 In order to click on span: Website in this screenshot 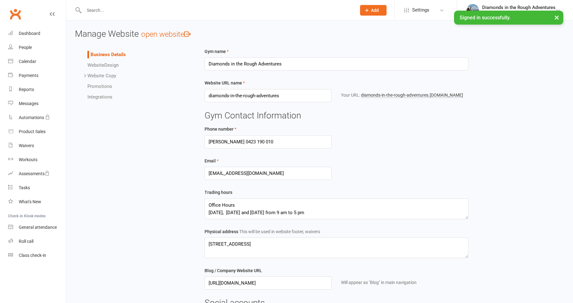, I will do `click(96, 65)`.